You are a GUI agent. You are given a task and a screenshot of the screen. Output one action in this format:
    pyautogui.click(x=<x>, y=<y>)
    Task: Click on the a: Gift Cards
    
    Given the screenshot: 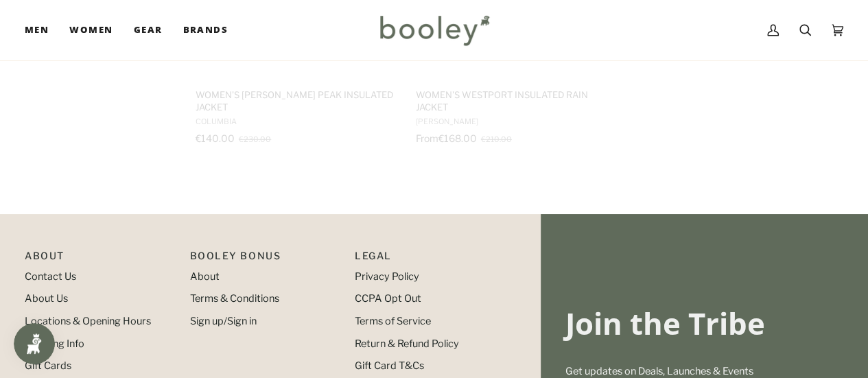 What is the action you would take?
    pyautogui.click(x=48, y=366)
    